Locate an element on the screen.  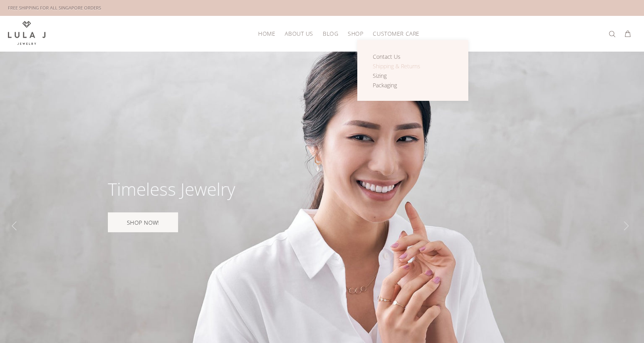
span: SHOP is located at coordinates (356, 34).